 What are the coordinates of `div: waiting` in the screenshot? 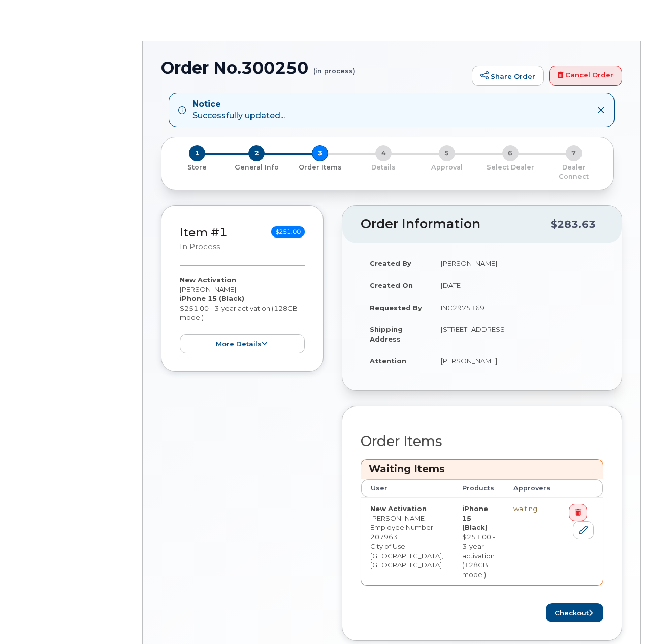 It's located at (531, 509).